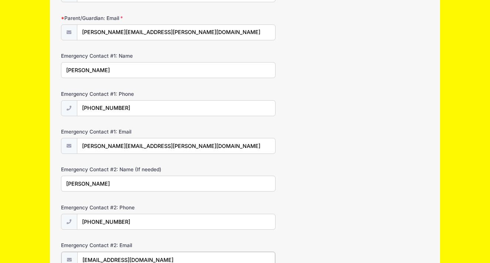 The image size is (490, 263). I want to click on label: Emergency Contact #1: Name, so click(122, 56).